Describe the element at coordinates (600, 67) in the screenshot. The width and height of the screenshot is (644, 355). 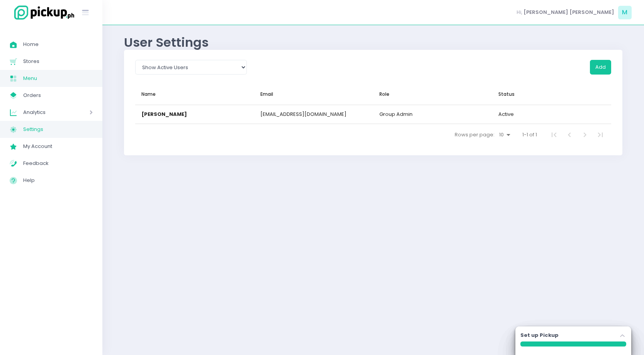
I see `button: Add` at that location.